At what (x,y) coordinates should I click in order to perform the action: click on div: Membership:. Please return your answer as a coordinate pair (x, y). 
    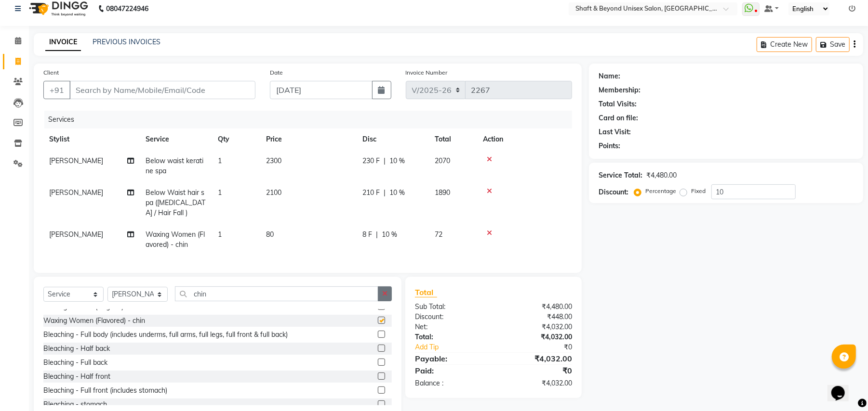
    Looking at the image, I should click on (620, 90).